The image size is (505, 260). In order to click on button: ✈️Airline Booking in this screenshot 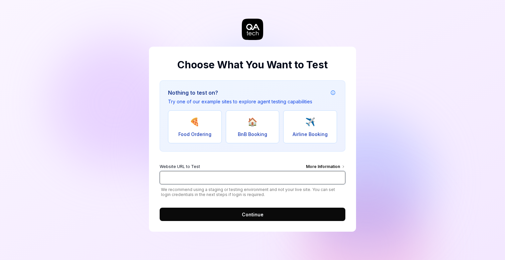, I will do `click(310, 127)`.